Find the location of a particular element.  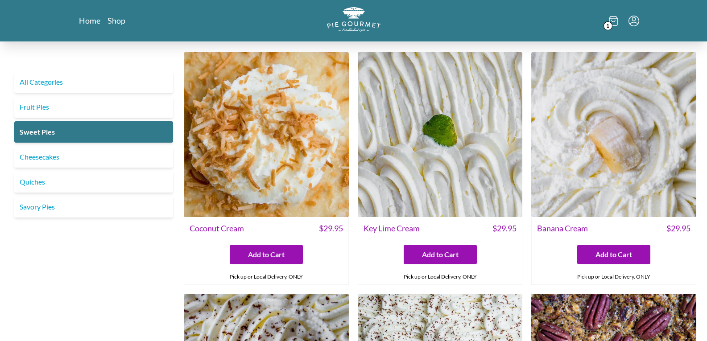

span: Key Lime Cream is located at coordinates (392, 228).